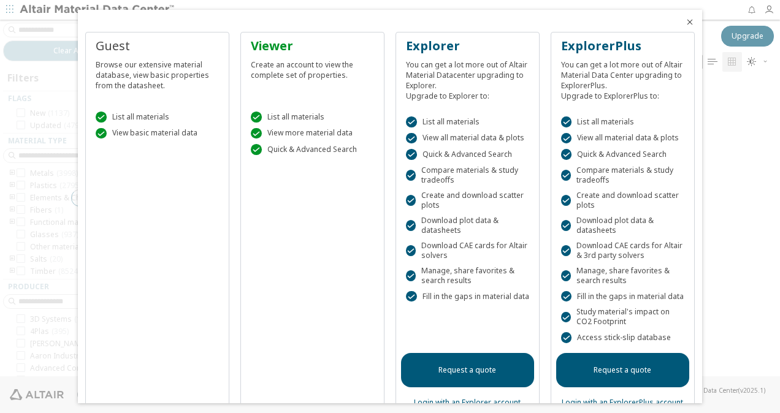  Describe the element at coordinates (622, 46) in the screenshot. I see `div: ExplorerPlus` at that location.